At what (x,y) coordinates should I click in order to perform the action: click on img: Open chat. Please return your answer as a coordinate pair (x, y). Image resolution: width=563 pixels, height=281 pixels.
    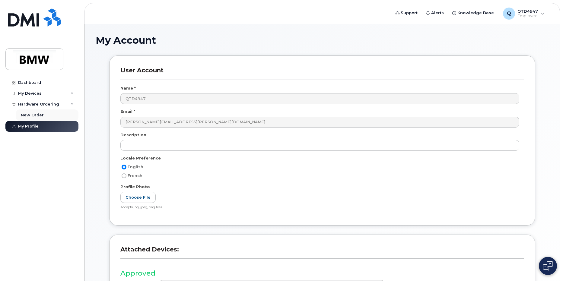
    Looking at the image, I should click on (548, 266).